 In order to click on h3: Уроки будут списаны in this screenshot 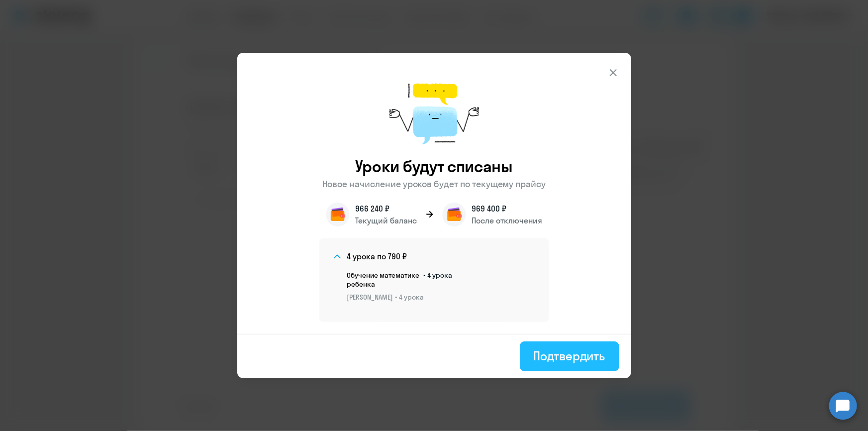, I will do `click(434, 166)`.